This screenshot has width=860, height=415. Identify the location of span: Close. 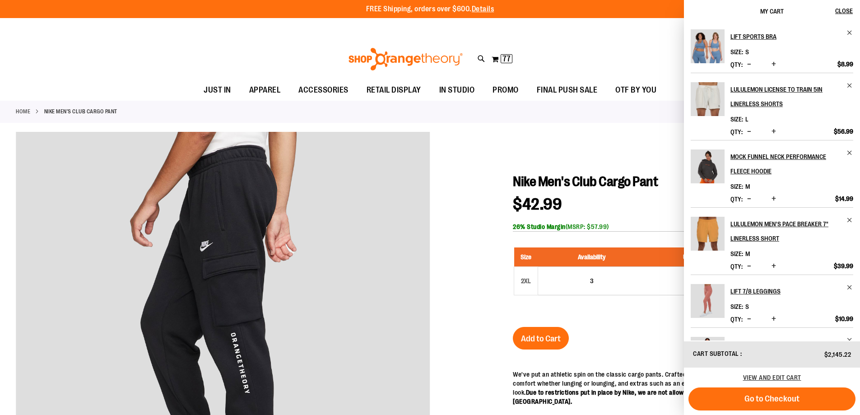
(844, 11).